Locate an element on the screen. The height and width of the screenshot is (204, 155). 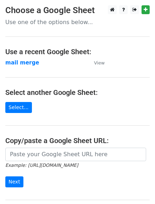
strong: mail merge is located at coordinates (22, 63).